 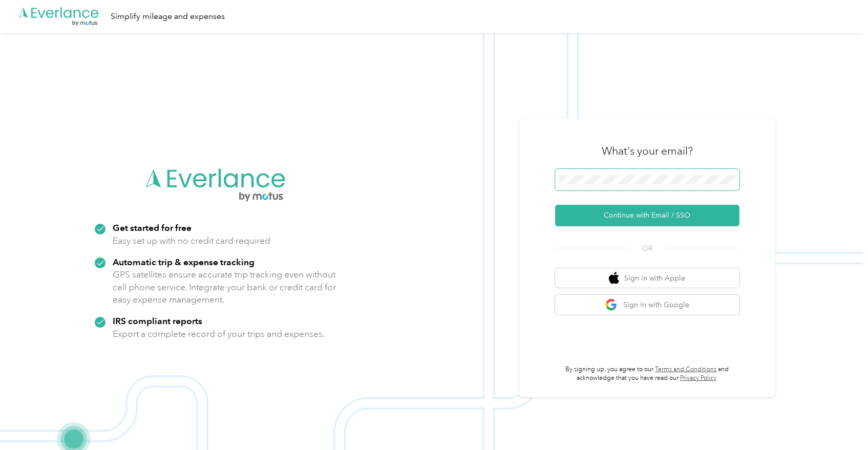 What do you see at coordinates (192, 241) in the screenshot?
I see `p: Easy set up with no credit card required` at bounding box center [192, 241].